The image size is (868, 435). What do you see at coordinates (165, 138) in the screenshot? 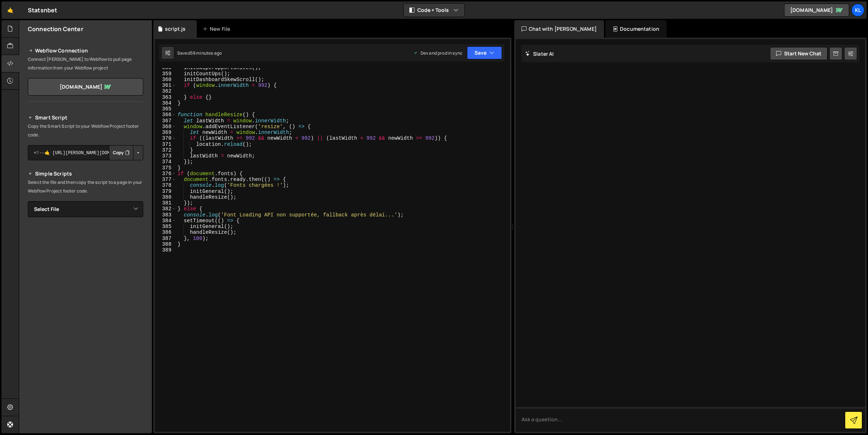
I see `div: 370` at bounding box center [165, 138].